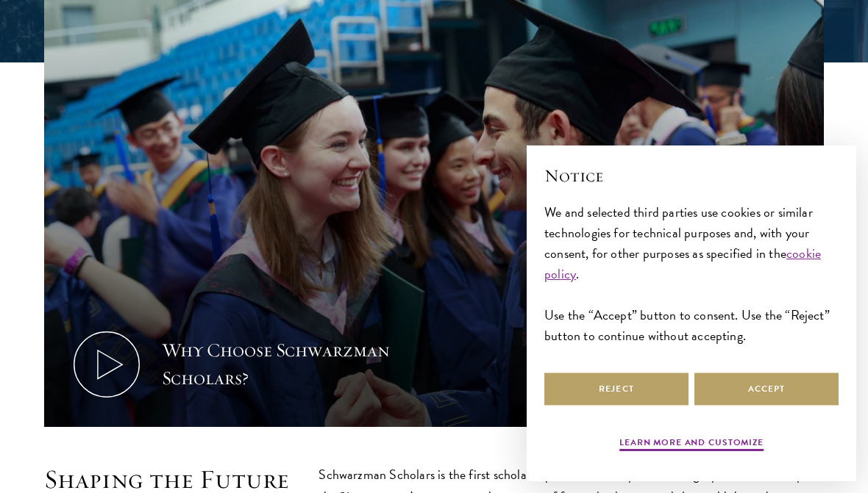  I want to click on div: We and selected third parties use cookies or similar technologies for technical purposes and, wit..., so click(691, 274).